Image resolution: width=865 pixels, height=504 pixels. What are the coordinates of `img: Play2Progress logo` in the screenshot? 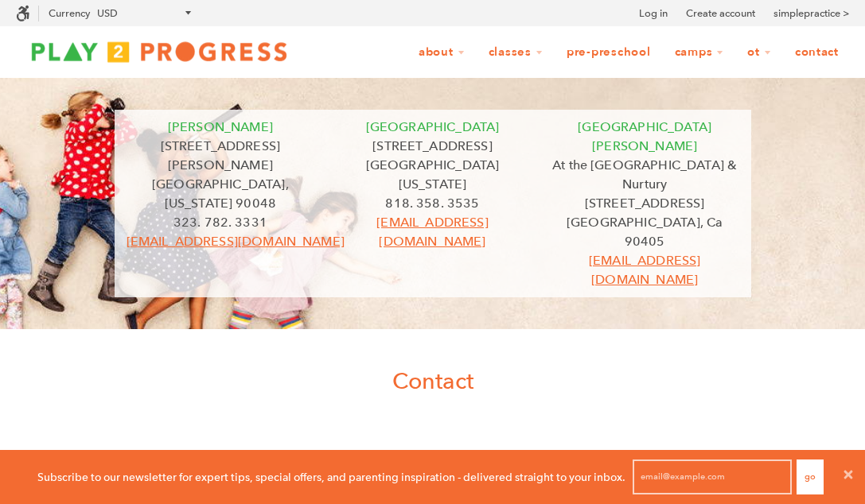 It's located at (159, 52).